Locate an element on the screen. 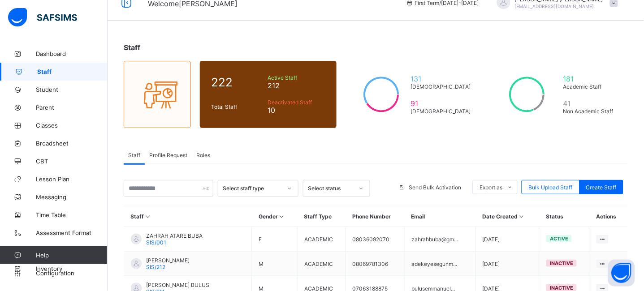 This screenshot has width=644, height=291. span: Help is located at coordinates (71, 255).